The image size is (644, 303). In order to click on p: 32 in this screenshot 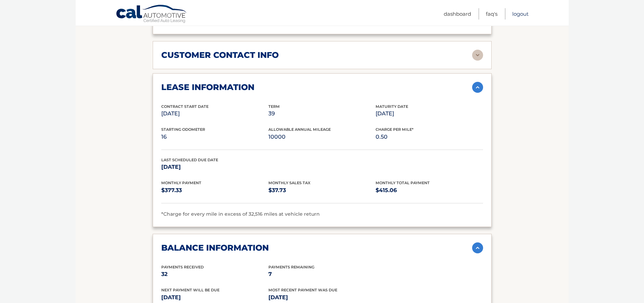, I will do `click(215, 274)`.